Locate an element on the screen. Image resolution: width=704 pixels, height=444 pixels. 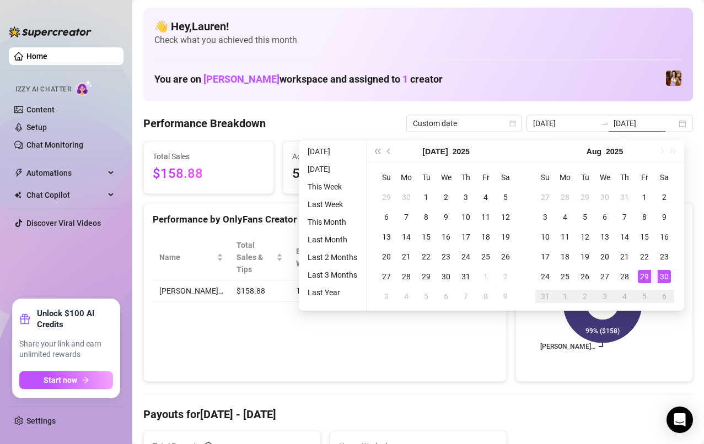
td: 2025-08-29 is located at coordinates (644, 277).